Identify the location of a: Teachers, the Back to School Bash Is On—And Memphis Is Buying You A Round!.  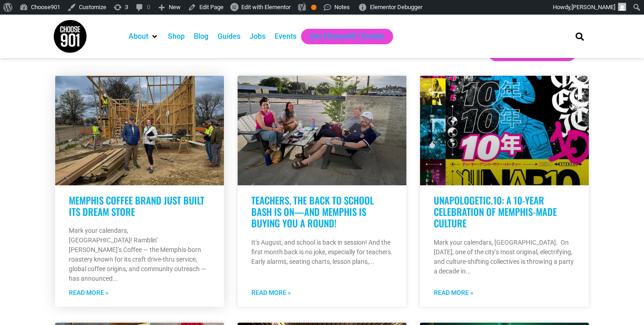
(313, 211).